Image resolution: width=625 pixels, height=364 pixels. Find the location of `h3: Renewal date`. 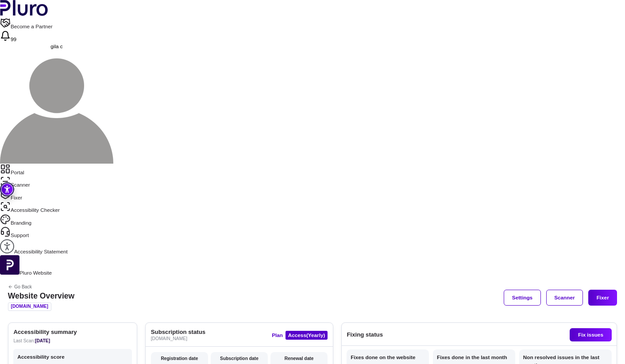

h3: Renewal date is located at coordinates (299, 359).